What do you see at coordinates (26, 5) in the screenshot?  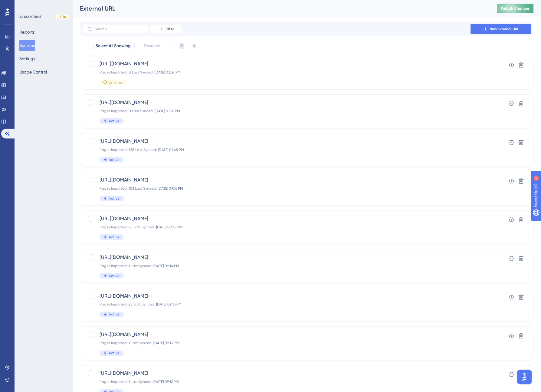 I see `span: Need Help?` at bounding box center [26, 5].